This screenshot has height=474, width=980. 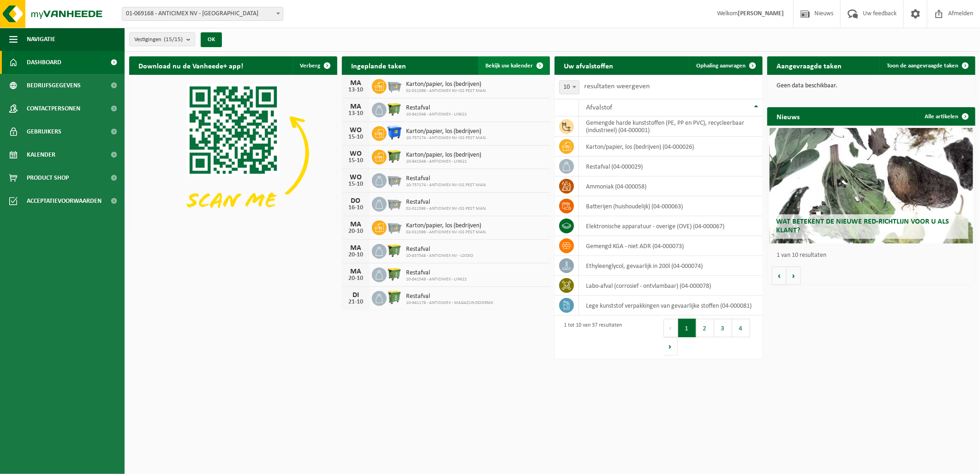 What do you see at coordinates (927, 66) in the screenshot?
I see `a: Toon de aangevraagde taken` at bounding box center [927, 66].